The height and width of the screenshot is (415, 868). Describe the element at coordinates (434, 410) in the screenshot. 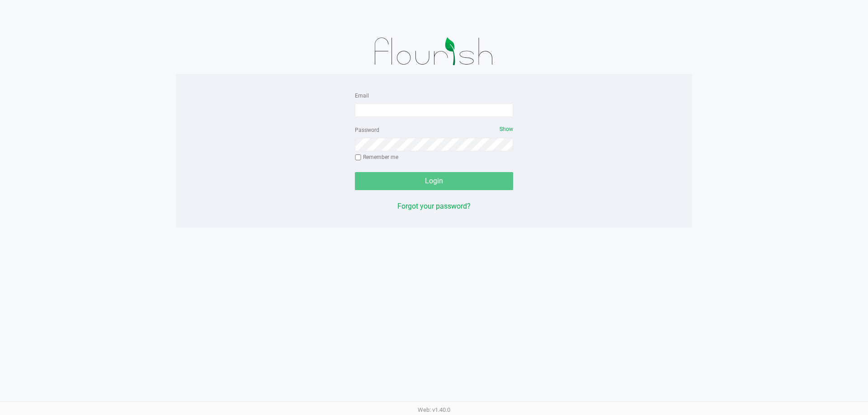

I see `span: Web: v1.40.0` at that location.